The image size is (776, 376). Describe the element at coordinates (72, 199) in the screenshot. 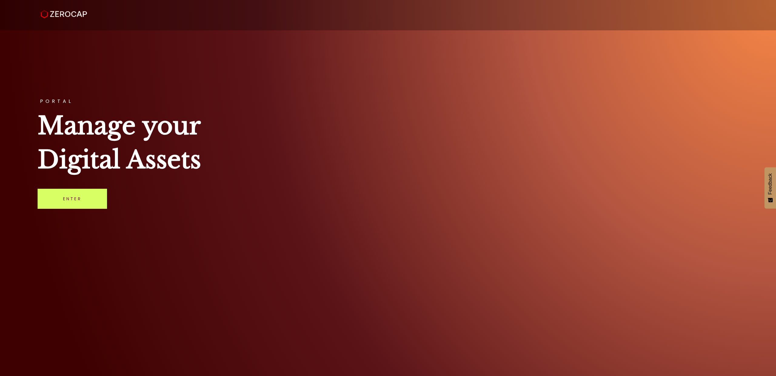

I see `a: Enter` at that location.